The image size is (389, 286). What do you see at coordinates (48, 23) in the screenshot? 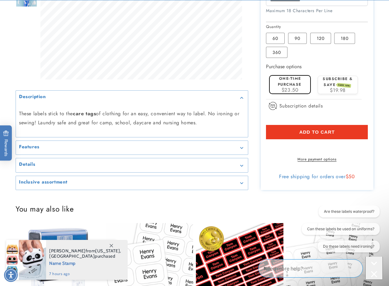
I see `button: Can these labels be used on uniforms?` at bounding box center [48, 23].